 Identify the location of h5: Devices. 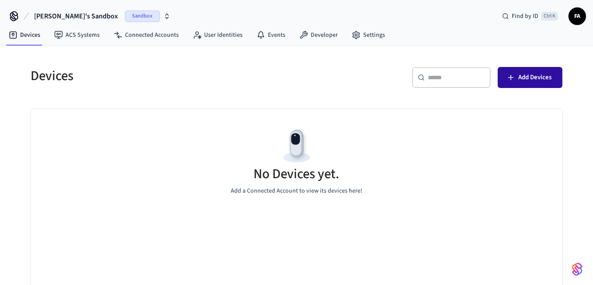
(161, 76).